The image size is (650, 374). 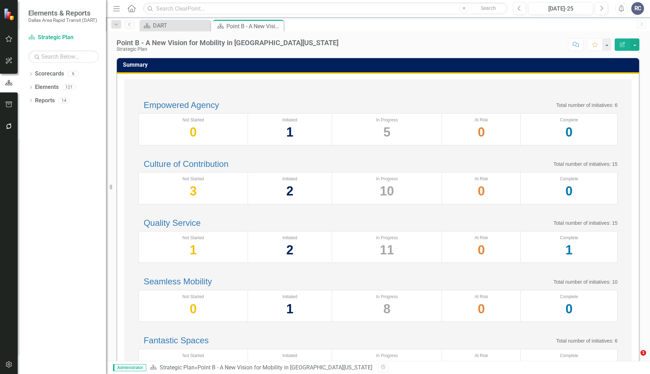 I want to click on h3: Summary, so click(x=379, y=65).